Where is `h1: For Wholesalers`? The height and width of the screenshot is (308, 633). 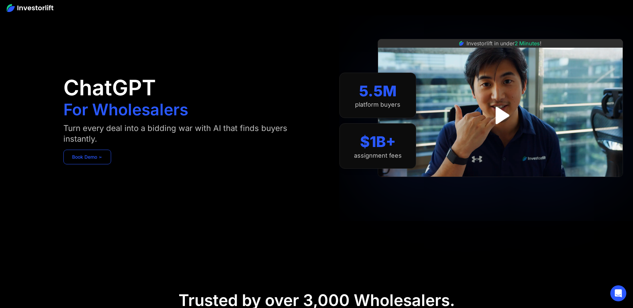
h1: For Wholesalers is located at coordinates (126, 110).